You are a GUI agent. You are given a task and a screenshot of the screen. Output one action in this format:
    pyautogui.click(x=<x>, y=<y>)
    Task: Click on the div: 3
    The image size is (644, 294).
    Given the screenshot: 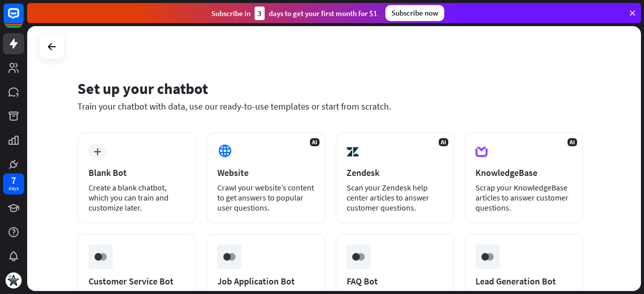 What is the action you would take?
    pyautogui.click(x=260, y=13)
    